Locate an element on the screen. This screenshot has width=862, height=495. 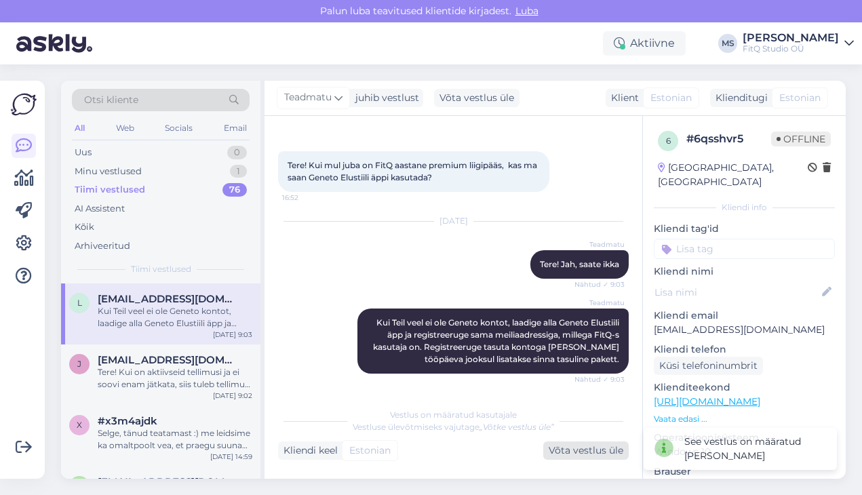
span: Vestlus on määratud kasutajale is located at coordinates (453, 414).